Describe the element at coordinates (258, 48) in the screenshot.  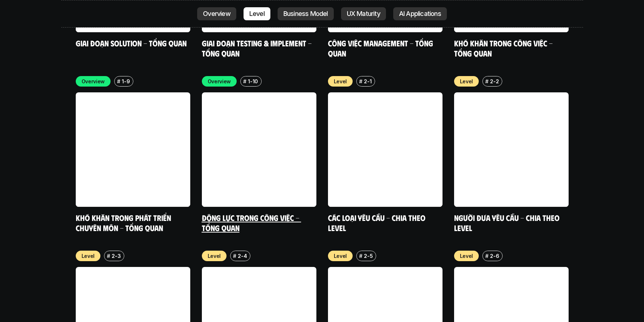
I see `a: Giai đoạn Testing & Implement - Tổng quan` at that location.